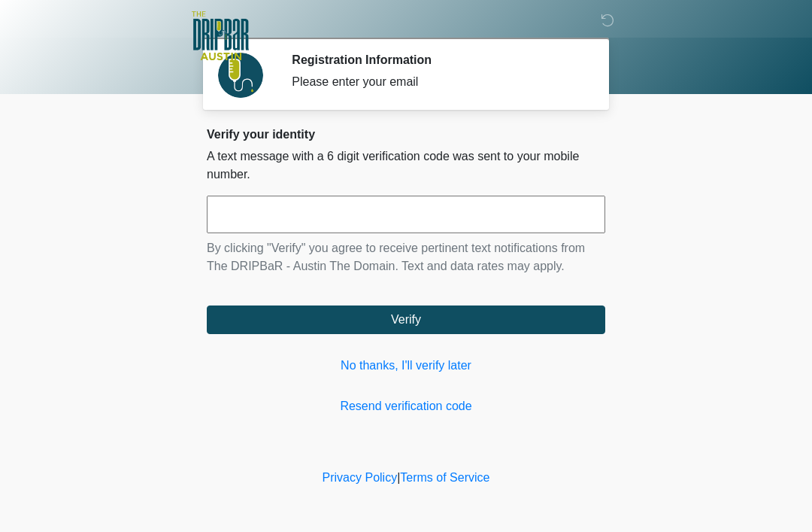 The height and width of the screenshot is (532, 812). What do you see at coordinates (437, 82) in the screenshot?
I see `div: Please enter your email` at bounding box center [437, 82].